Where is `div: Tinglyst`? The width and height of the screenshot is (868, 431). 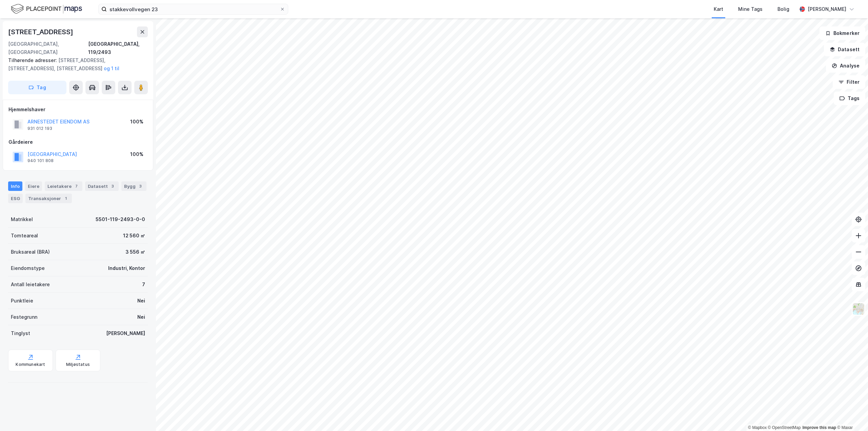
div: Tinglyst is located at coordinates (21, 333).